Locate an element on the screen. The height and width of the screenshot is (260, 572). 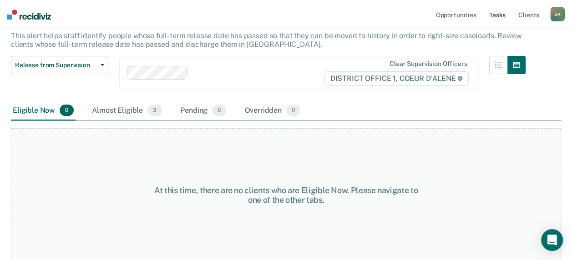
img: Recidiviz is located at coordinates (29, 15).